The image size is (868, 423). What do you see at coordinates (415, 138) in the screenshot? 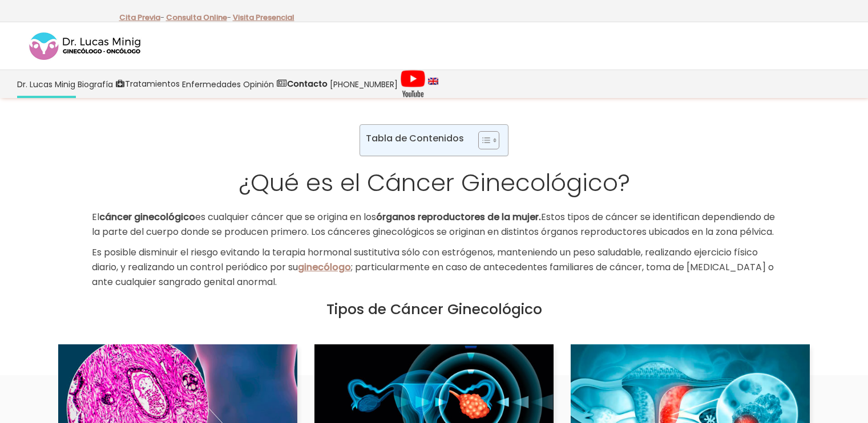
I see `p: Tabla de Contenidos` at bounding box center [415, 138].